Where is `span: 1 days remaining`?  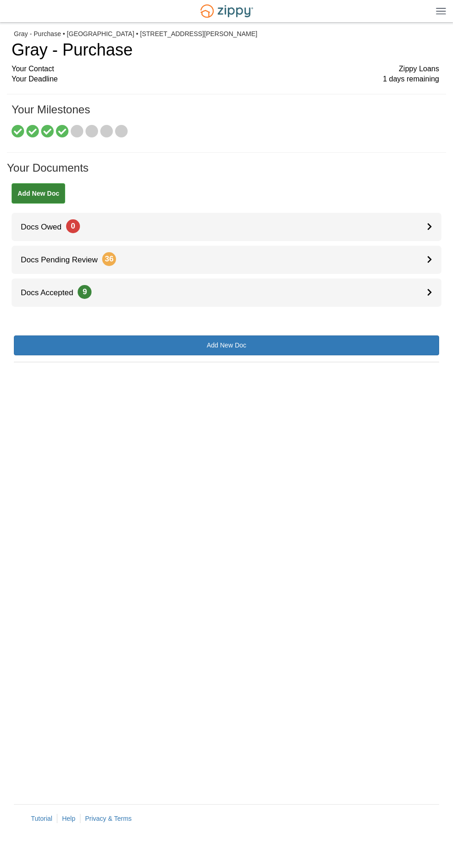
span: 1 days remaining is located at coordinates (410, 79).